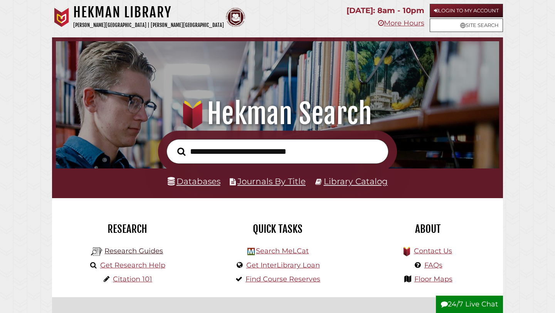 The width and height of the screenshot is (555, 313). Describe the element at coordinates (428, 229) in the screenshot. I see `h2: About` at that location.